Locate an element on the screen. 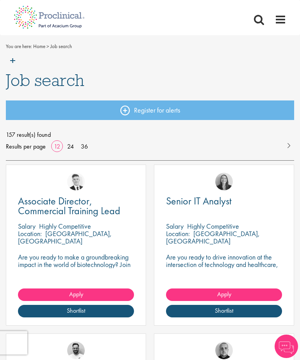  span: Senior IT Analyst is located at coordinates (199, 201).